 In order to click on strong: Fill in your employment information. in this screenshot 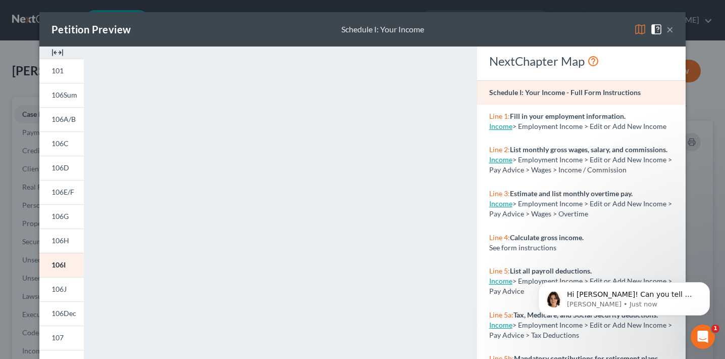, I will do `click(568, 116)`.